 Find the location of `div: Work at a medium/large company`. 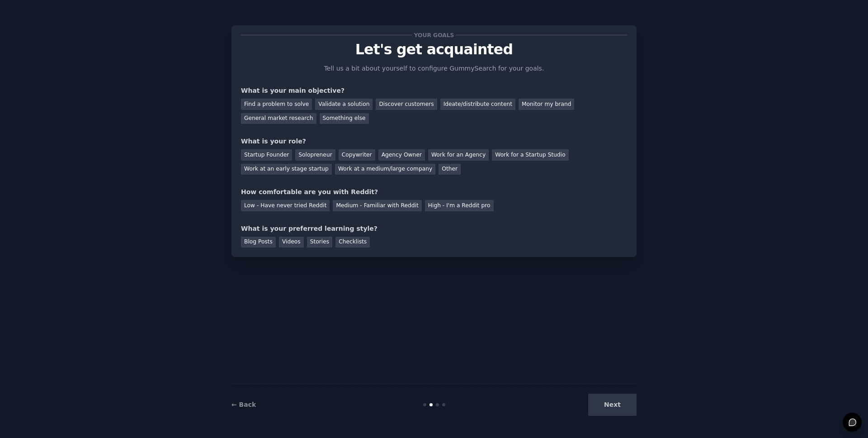

div: Work at a medium/large company is located at coordinates (385, 169).